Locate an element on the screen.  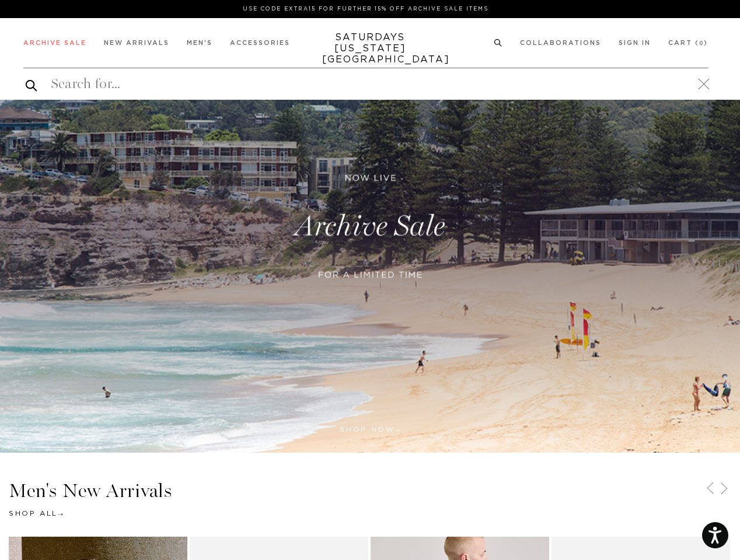
a: Accessories is located at coordinates (260, 43).